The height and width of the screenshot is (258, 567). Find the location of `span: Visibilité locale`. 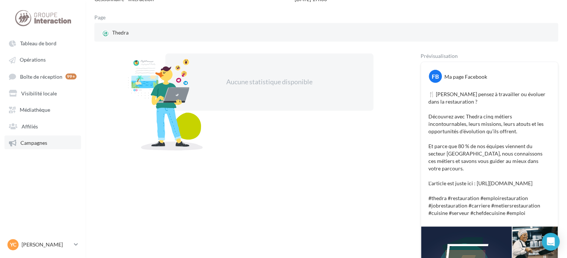

span: Visibilité locale is located at coordinates (39, 93).